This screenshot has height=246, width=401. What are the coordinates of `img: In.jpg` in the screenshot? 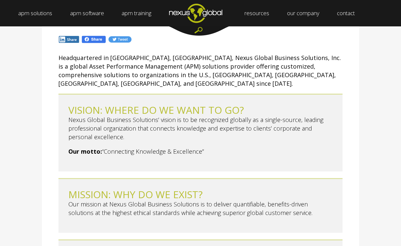 It's located at (69, 39).